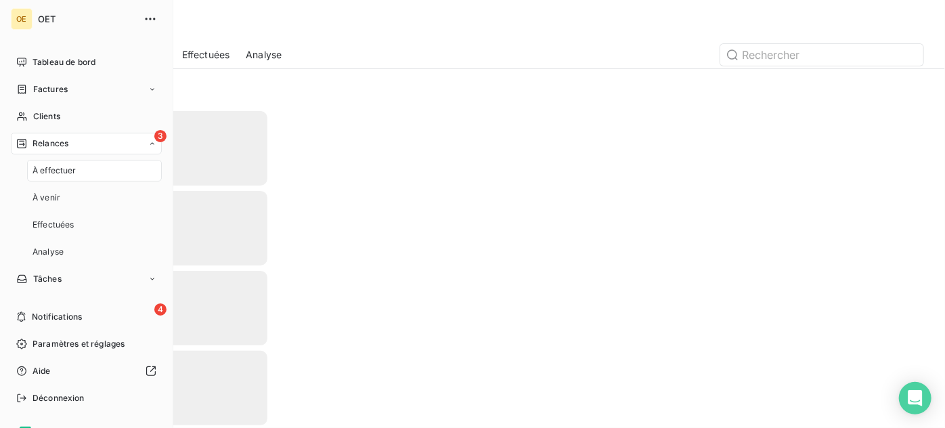 Image resolution: width=945 pixels, height=428 pixels. I want to click on span: À venir, so click(46, 198).